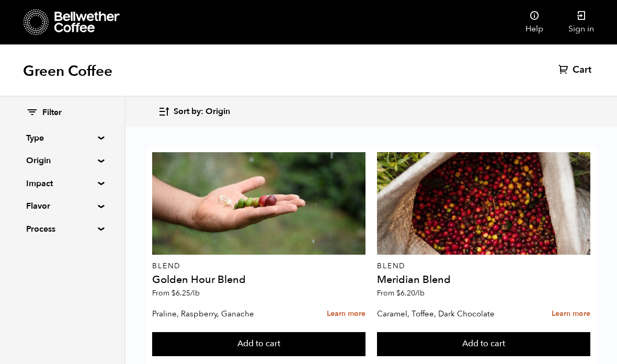  What do you see at coordinates (194, 112) in the screenshot?
I see `button: Sort by: Origin` at bounding box center [194, 112].